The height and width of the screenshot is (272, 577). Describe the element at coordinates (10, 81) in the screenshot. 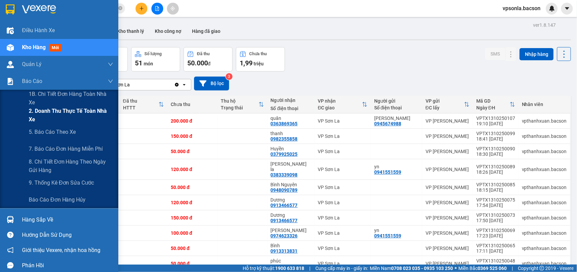

I see `img: solution-icon` at that location.